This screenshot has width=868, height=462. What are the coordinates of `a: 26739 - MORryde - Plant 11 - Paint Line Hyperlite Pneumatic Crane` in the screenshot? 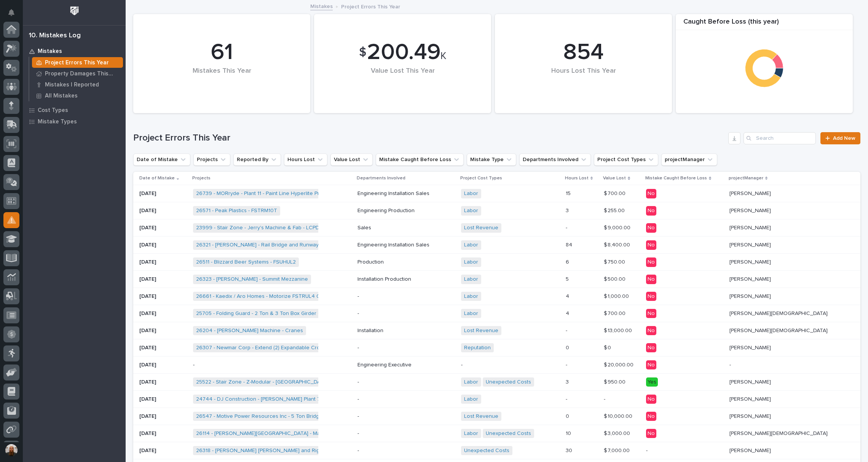 It's located at (276, 193).